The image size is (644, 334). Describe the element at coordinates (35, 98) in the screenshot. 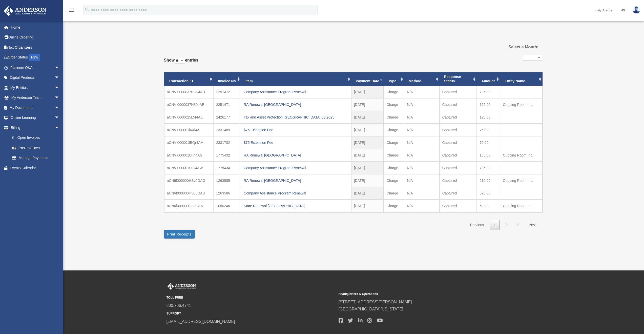

I see `a: My Anderson Teamarrow_drop_down` at that location.